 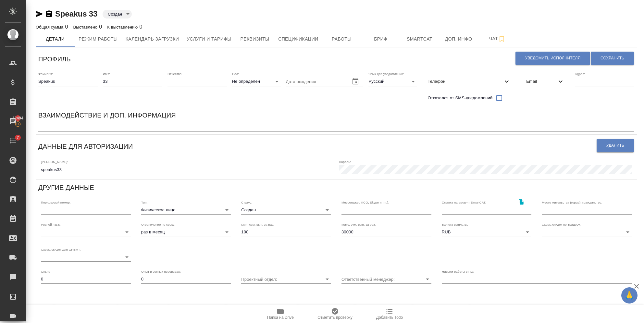 What do you see at coordinates (341, 39) in the screenshot?
I see `span: Работы` at bounding box center [341, 39].